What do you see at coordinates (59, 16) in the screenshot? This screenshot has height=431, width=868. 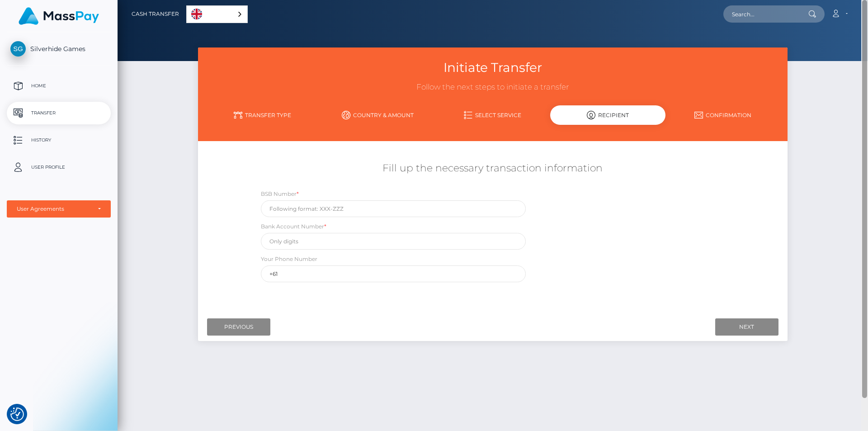 I see `img: MassPay` at bounding box center [59, 16].